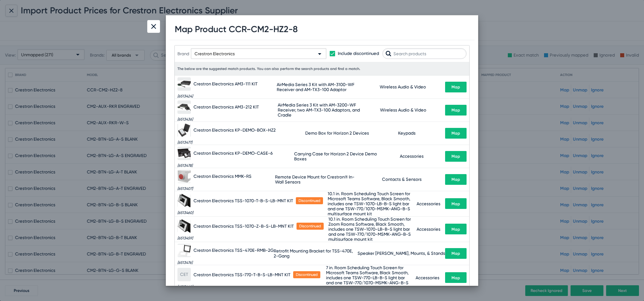  What do you see at coordinates (185, 263) in the screenshot?
I see `span: [6513476]` at bounding box center [185, 263].